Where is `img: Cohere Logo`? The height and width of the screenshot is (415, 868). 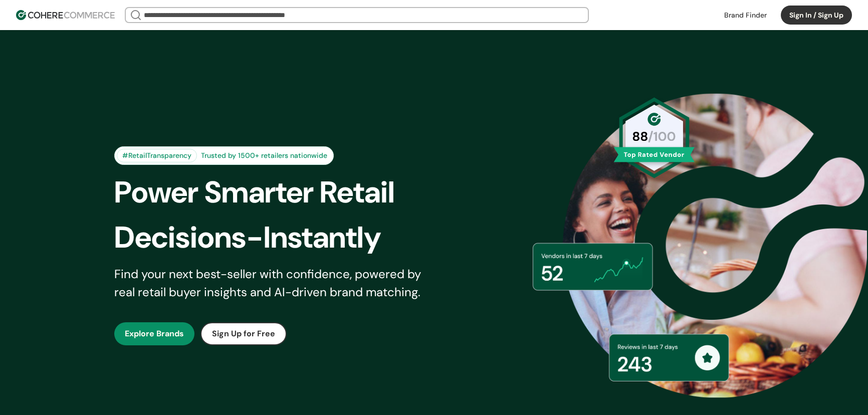 img: Cohere Logo is located at coordinates (65, 15).